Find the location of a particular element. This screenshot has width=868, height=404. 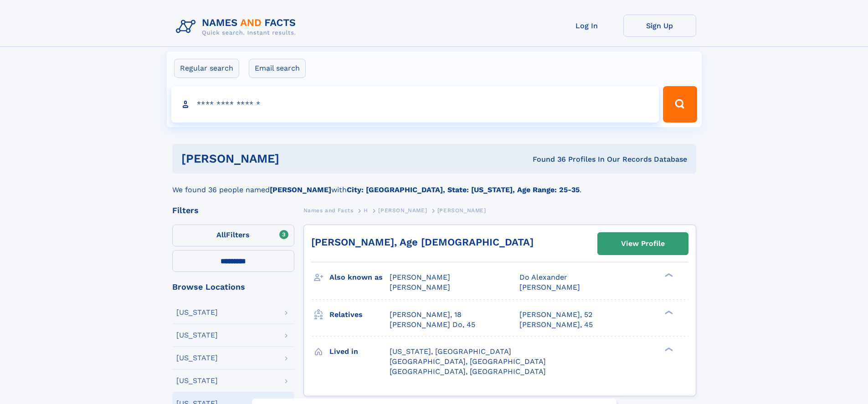

button: Search Button is located at coordinates (681, 105).